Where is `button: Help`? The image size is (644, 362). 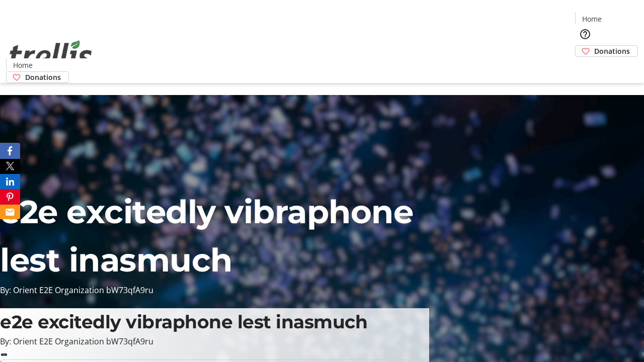
button: Help is located at coordinates (585, 34).